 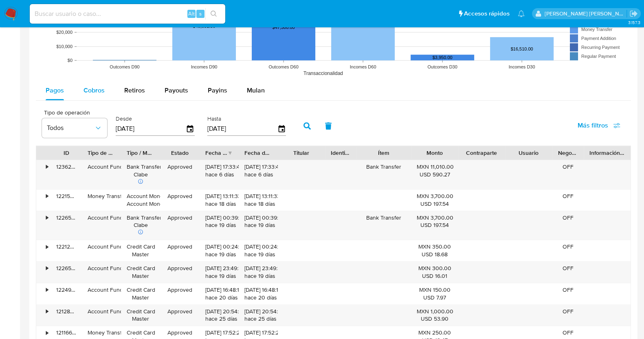 What do you see at coordinates (213, 14) in the screenshot?
I see `button: search-icon` at bounding box center [213, 14].